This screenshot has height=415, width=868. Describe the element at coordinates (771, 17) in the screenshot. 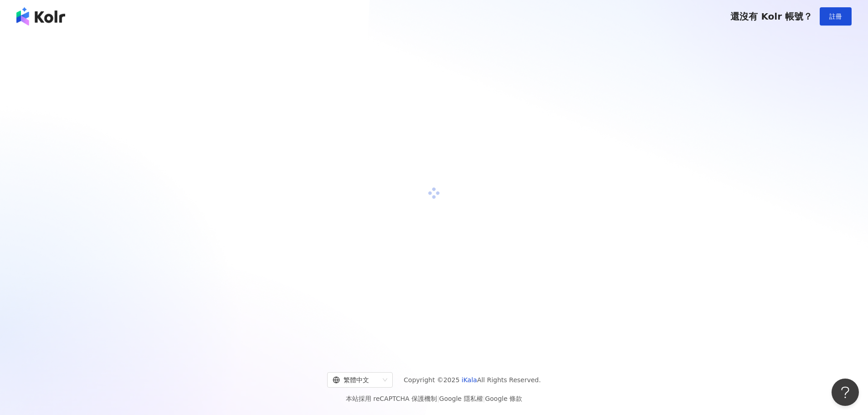

I see `span: 還沒有 Kolr 帳號？` at that location.